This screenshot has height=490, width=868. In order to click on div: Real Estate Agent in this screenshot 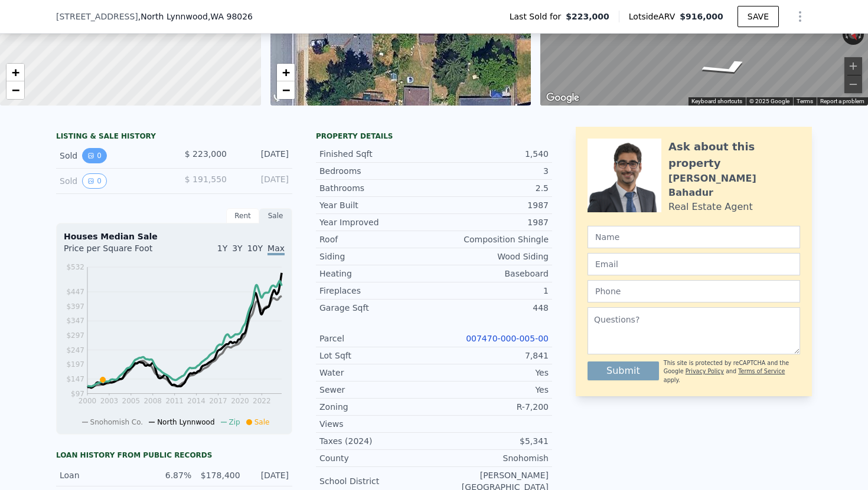, I will do `click(710, 207)`.